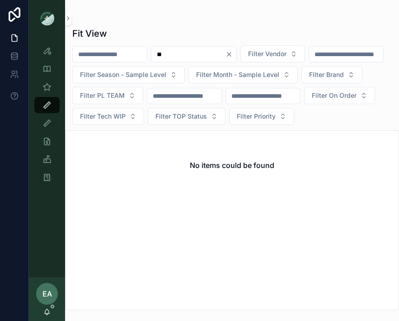 This screenshot has width=399, height=321. What do you see at coordinates (181, 116) in the screenshot?
I see `span: Filter TOP Status` at bounding box center [181, 116].